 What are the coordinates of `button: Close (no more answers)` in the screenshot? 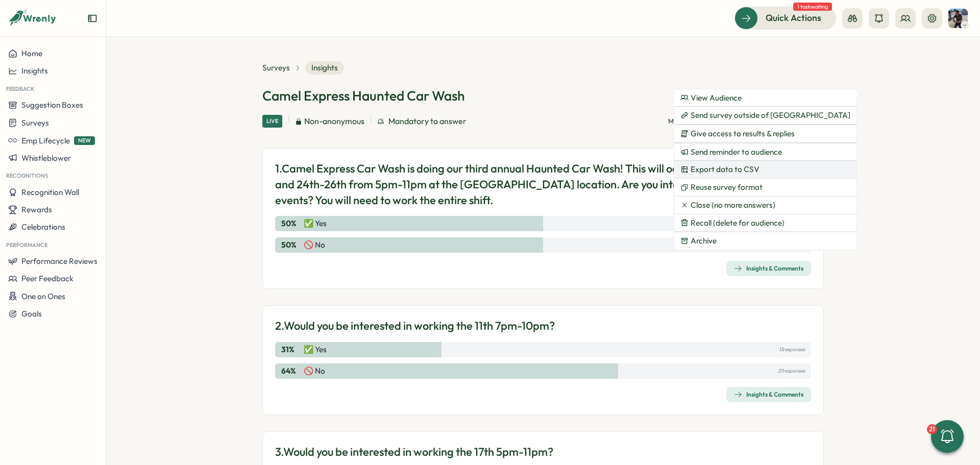 It's located at (765, 205).